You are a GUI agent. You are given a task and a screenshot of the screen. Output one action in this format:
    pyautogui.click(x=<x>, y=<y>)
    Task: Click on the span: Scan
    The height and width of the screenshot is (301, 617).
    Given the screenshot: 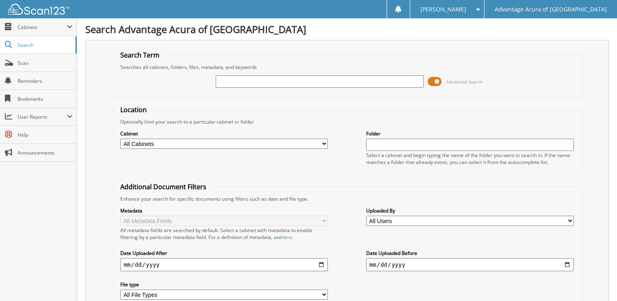 What is the action you would take?
    pyautogui.click(x=45, y=63)
    